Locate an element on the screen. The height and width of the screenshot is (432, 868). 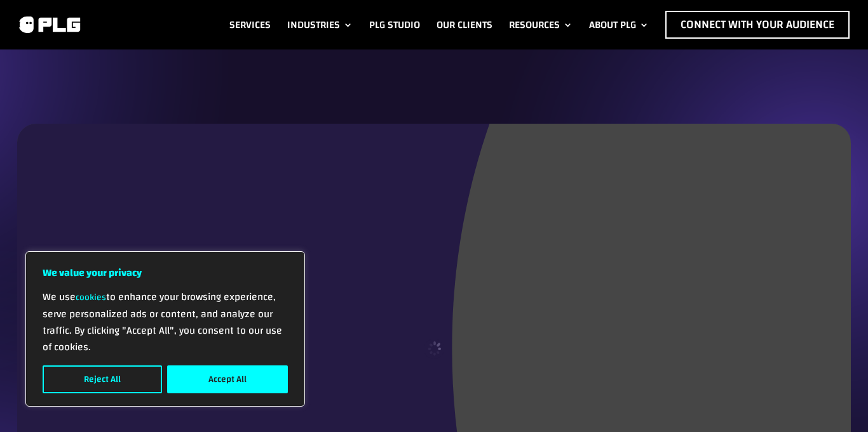
p: We use to enhance your browsing experience, serve personalized ads or content, and analyze our tr... is located at coordinates (165, 322).